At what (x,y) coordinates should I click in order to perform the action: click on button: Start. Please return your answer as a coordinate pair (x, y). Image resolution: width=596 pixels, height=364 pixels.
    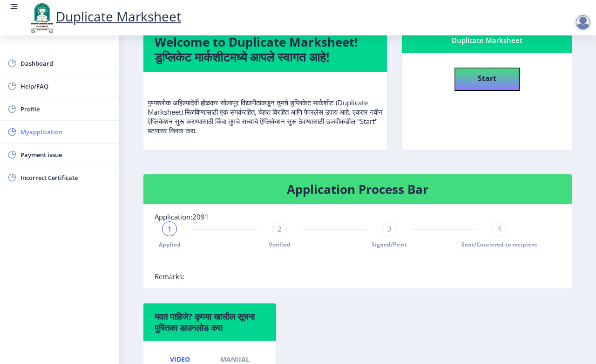
    Looking at the image, I should click on (487, 79).